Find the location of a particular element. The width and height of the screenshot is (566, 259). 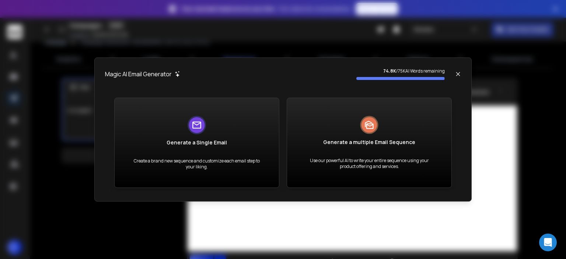

strong: 74.8K is located at coordinates (390, 71).